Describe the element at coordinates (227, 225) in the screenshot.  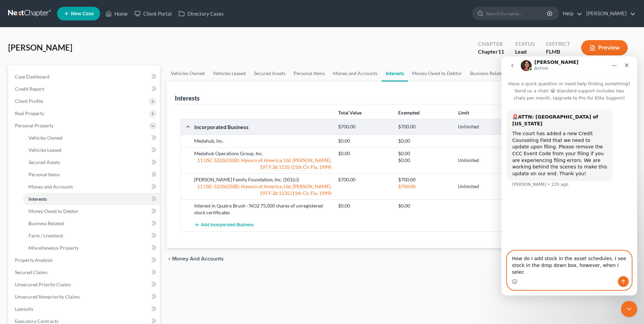
I see `span: Add Incorporated Business` at that location.